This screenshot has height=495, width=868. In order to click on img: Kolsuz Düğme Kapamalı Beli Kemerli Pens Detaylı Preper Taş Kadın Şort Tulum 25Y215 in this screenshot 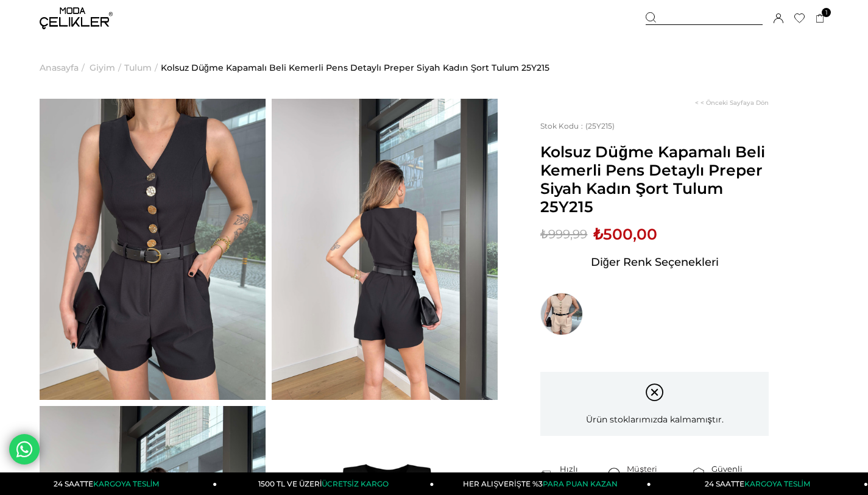, I will do `click(562, 314)`.